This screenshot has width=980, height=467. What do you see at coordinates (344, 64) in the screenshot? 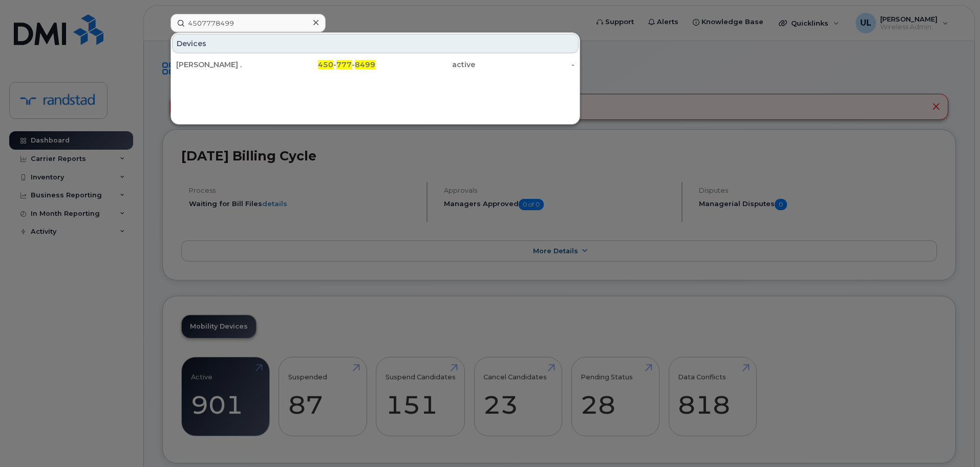
I see `span: 777` at bounding box center [344, 64].